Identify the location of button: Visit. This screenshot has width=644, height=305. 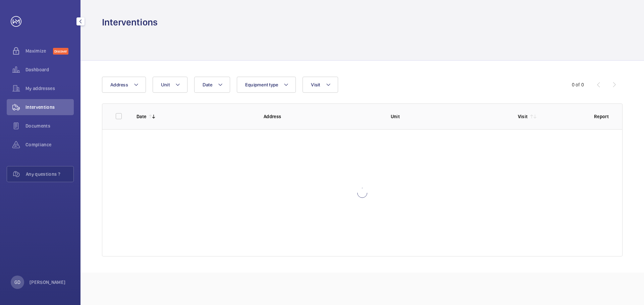
(320, 85).